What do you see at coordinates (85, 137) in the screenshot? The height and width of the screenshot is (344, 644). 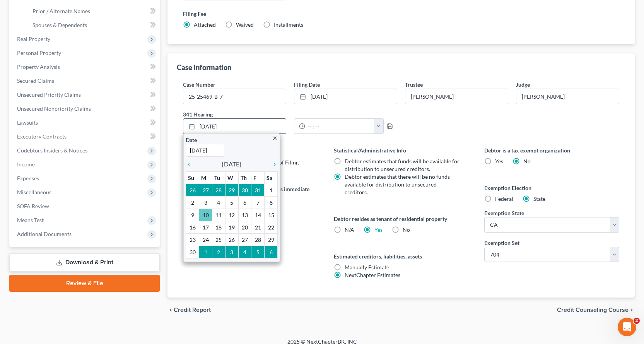 I see `a: Executory Contracts` at bounding box center [85, 137].